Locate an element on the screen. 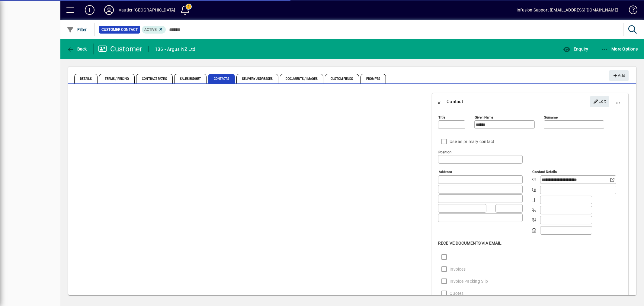  mat-label: Title is located at coordinates (442, 117).